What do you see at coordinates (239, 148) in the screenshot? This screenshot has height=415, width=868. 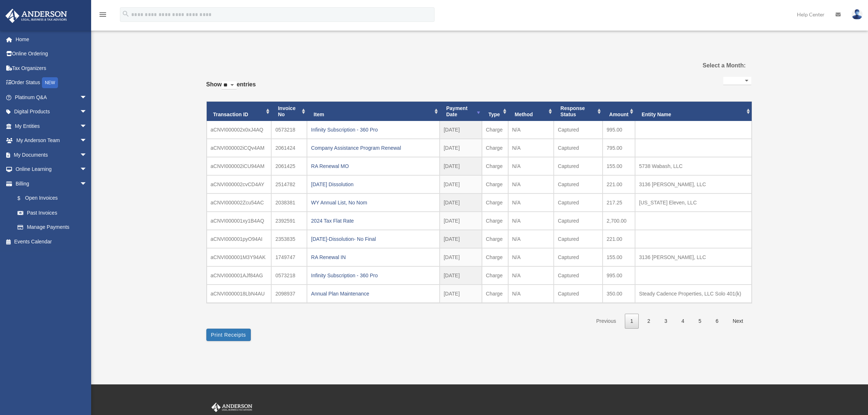 I see `td: aCNVI000002iCQv4AM` at bounding box center [239, 148].